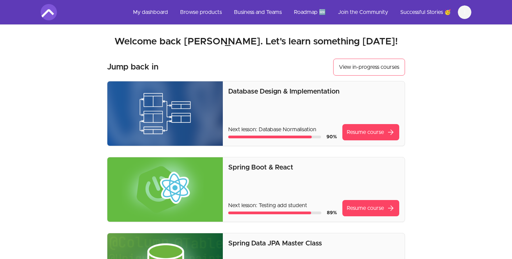 This screenshot has width=512, height=259. Describe the element at coordinates (283, 205) in the screenshot. I see `p: Next lesson: Testing add student` at that location.